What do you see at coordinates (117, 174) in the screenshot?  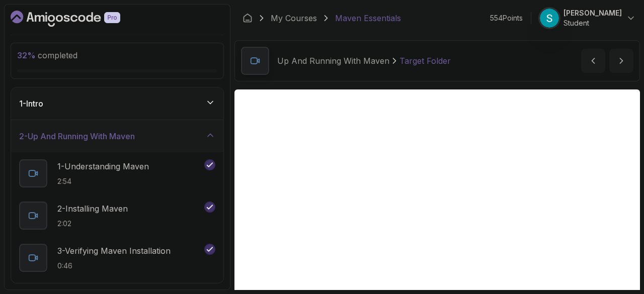 I see `button: 1-Understanding Maven2:54` at bounding box center [117, 174].